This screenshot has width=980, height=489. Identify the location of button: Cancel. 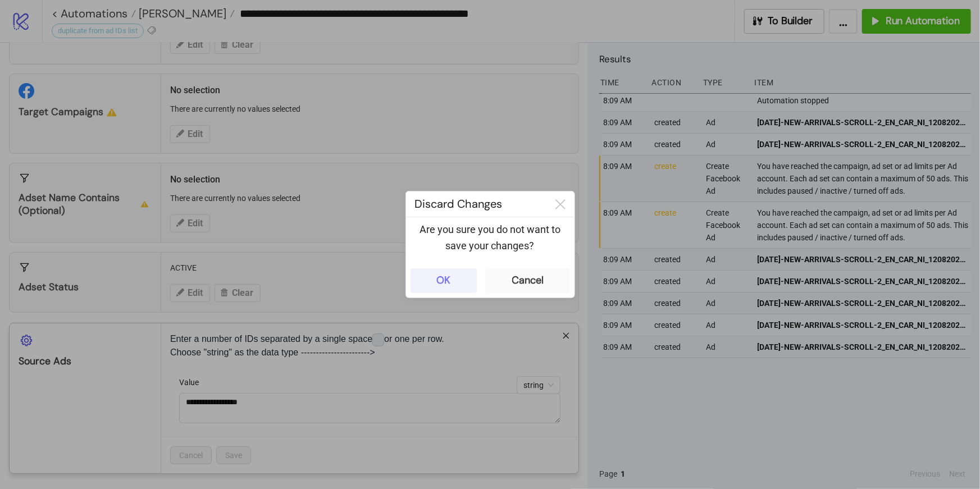
(528, 280).